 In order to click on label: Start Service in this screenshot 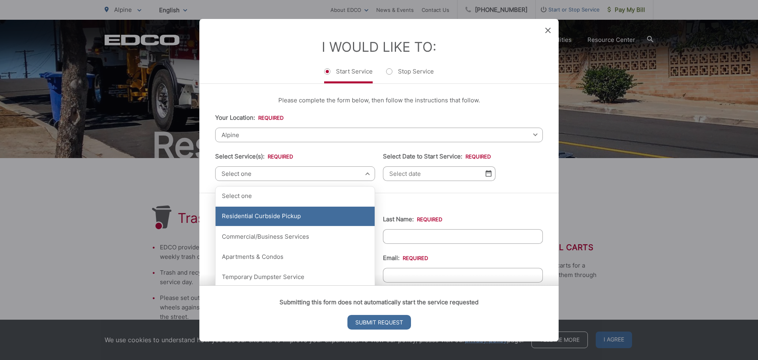, I will do `click(348, 75)`.